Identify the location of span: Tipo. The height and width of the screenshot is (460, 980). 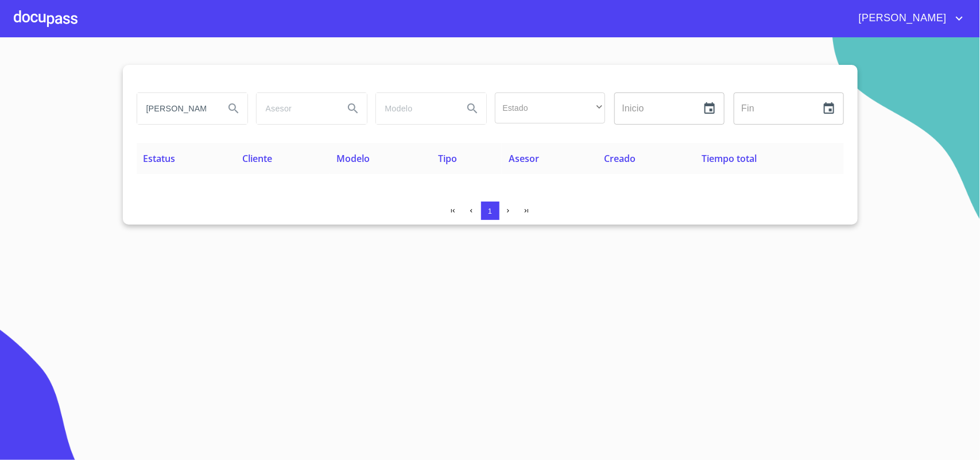
(447, 158).